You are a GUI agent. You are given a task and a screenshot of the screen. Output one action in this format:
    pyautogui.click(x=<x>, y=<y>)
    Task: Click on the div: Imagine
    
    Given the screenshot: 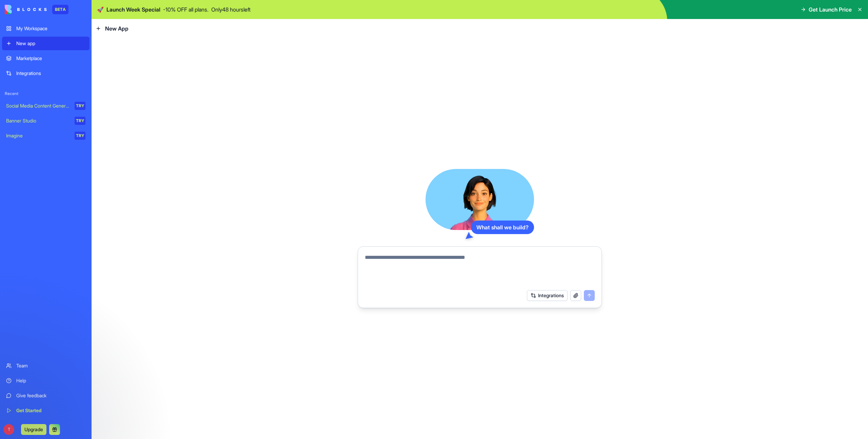 What is the action you would take?
    pyautogui.click(x=38, y=136)
    